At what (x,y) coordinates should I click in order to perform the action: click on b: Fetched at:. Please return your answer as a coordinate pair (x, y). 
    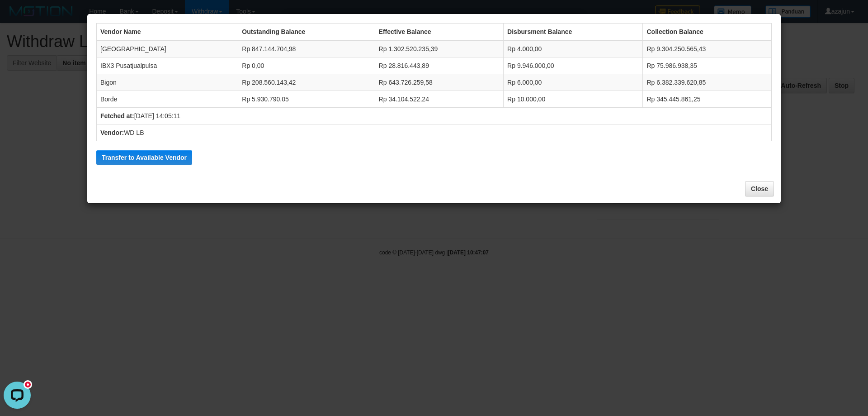
    Looking at the image, I should click on (117, 116).